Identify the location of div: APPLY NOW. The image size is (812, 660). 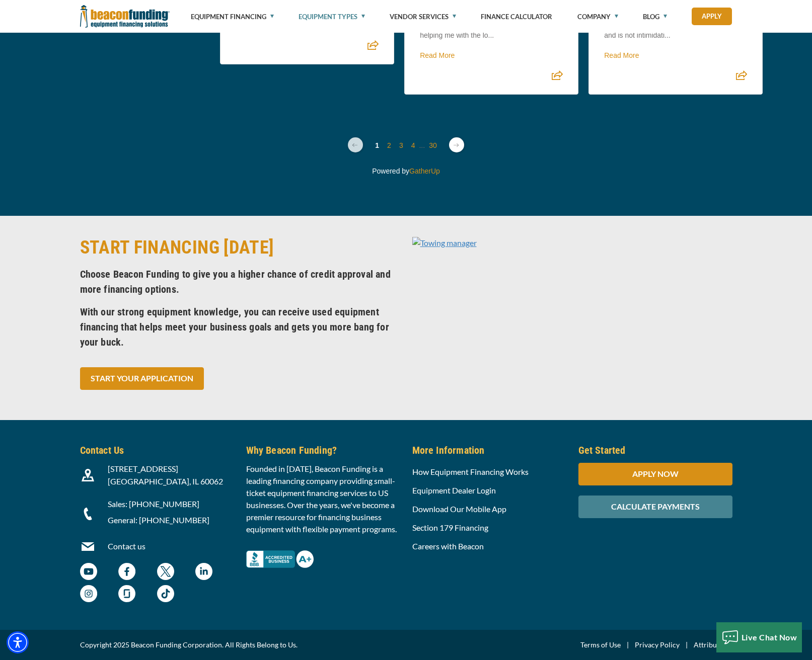
(655, 474).